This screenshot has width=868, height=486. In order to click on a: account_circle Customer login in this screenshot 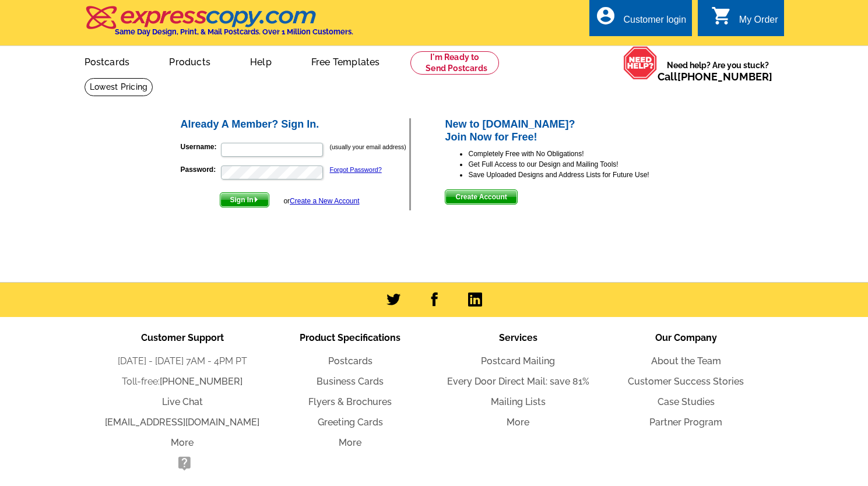, I will do `click(641, 20)`.